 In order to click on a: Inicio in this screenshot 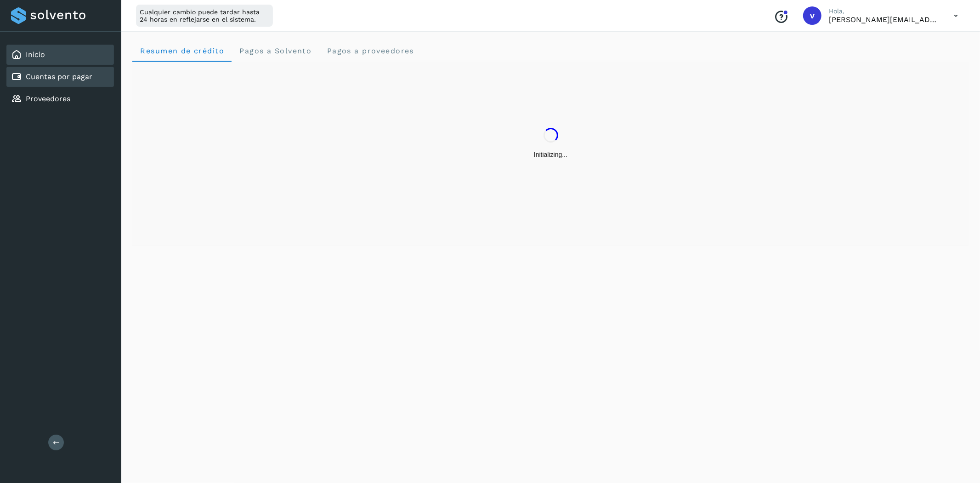, I will do `click(35, 54)`.